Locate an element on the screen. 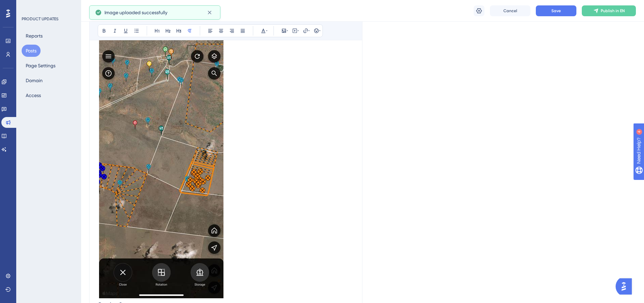 Image resolution: width=644 pixels, height=303 pixels. button: Page Settings is located at coordinates (41, 65).